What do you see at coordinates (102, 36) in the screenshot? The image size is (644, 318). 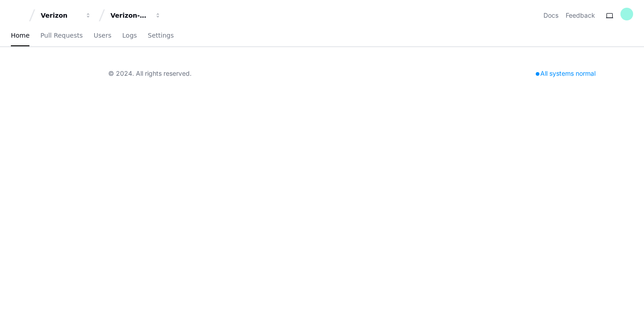 I see `a: Users` at bounding box center [102, 36].